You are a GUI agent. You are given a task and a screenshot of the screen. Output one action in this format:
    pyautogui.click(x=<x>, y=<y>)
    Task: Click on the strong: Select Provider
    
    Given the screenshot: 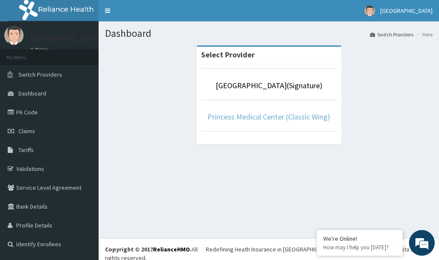 What is the action you would take?
    pyautogui.click(x=228, y=54)
    